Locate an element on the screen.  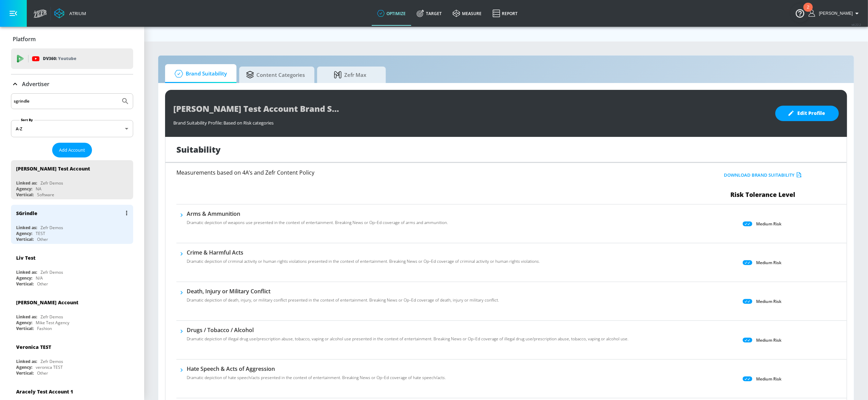
span: Edit Profile is located at coordinates (807, 113).